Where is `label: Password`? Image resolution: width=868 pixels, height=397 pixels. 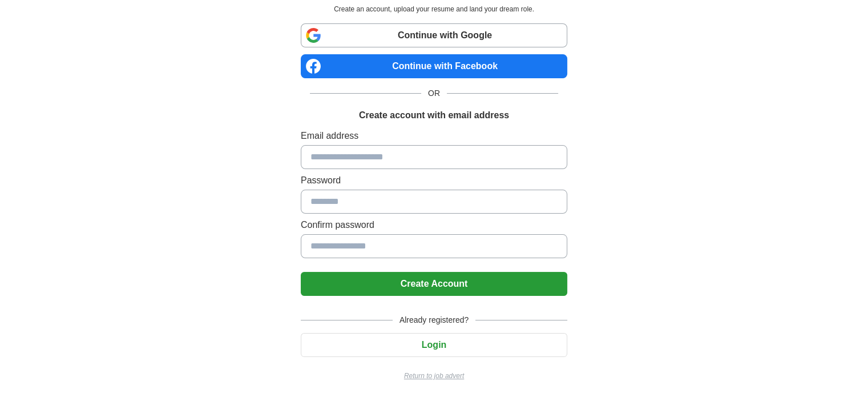
label: Password is located at coordinates (434, 180).